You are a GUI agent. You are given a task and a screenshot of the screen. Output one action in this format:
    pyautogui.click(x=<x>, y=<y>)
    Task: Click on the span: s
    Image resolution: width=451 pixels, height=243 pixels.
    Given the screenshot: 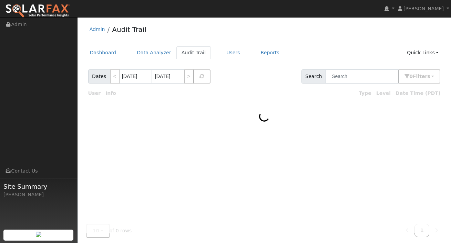 What is the action you would take?
    pyautogui.click(x=428, y=76)
    